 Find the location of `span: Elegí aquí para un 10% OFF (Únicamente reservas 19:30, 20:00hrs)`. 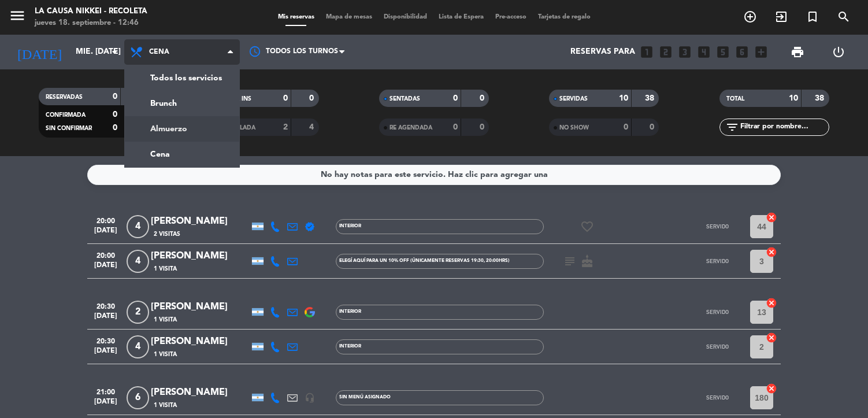

span: Elegí aquí para un 10% OFF (Únicamente reservas 19:30, 20:00hrs) is located at coordinates (424, 261).